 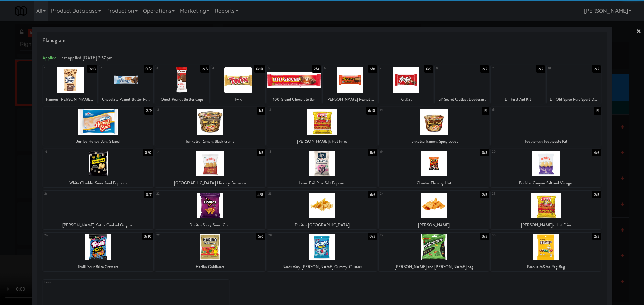 What do you see at coordinates (98, 183) in the screenshot?
I see `div: White Cheddar Smartfood Popcorn` at bounding box center [98, 183].